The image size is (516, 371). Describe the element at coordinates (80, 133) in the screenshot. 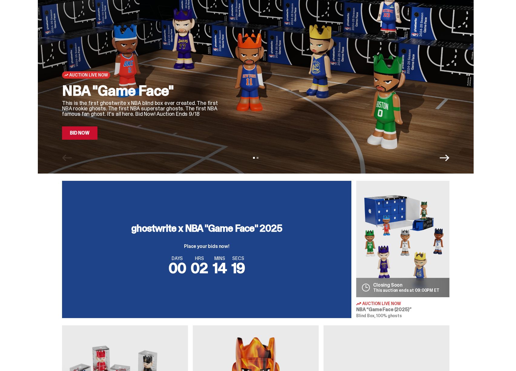

I see `a: Bid Now` at that location.